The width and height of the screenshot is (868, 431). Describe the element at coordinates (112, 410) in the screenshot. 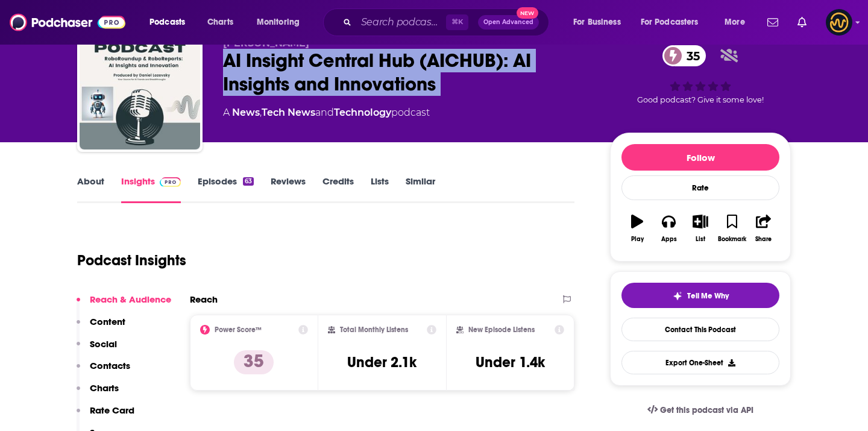

I see `p: Rate Card` at that location.